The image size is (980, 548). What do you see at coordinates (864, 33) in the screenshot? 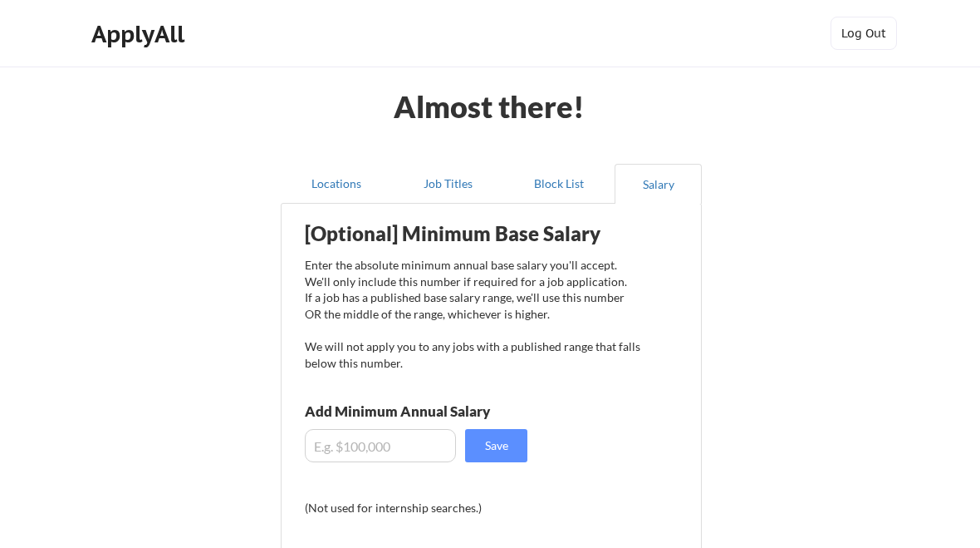
I see `button: Log Out` at bounding box center [864, 33].